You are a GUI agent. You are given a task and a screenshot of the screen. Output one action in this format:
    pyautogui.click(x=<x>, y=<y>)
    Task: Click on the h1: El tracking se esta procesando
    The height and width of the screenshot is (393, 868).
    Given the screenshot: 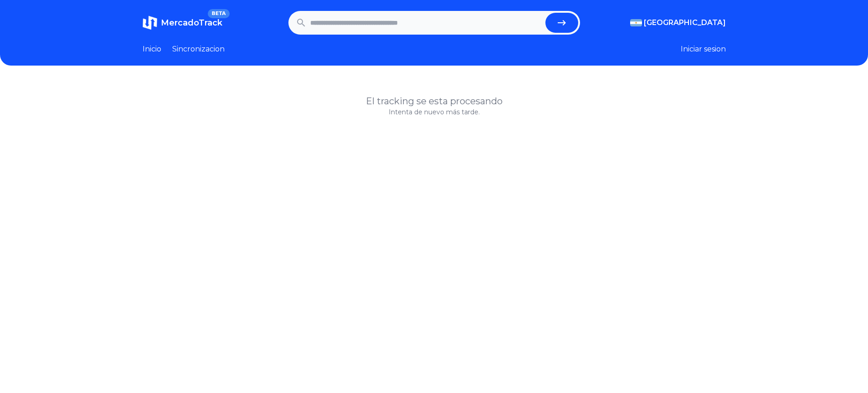 What is the action you would take?
    pyautogui.click(x=434, y=101)
    